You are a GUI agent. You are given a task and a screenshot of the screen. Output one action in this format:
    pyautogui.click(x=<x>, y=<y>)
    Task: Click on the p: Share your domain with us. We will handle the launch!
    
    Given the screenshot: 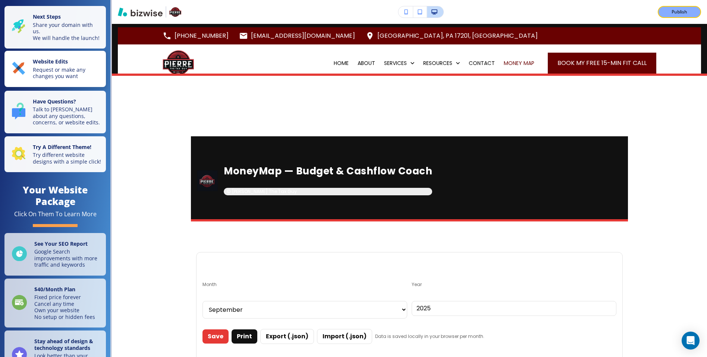 What is the action you would take?
    pyautogui.click(x=67, y=31)
    